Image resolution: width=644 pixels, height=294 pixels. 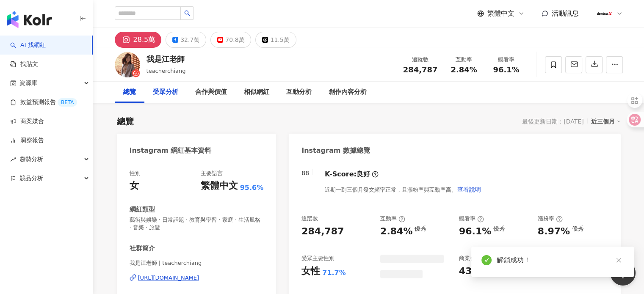 I want to click on span: teacherchiang, so click(x=166, y=71).